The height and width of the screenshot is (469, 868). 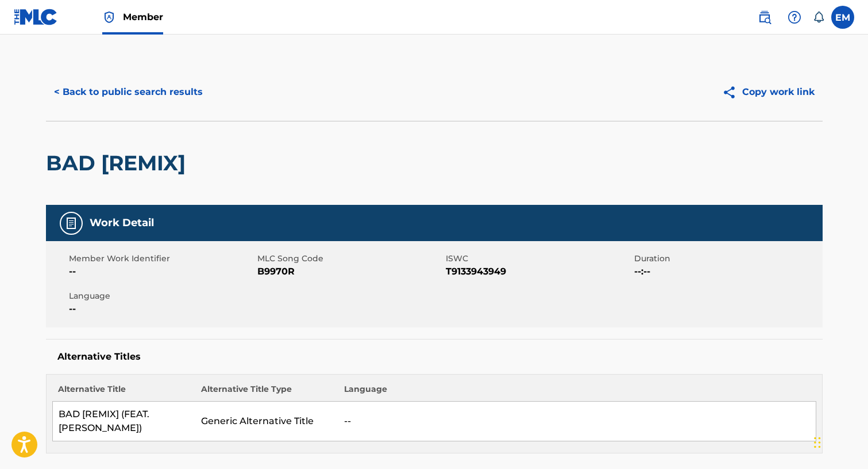 I want to click on img: Top Rightsholder, so click(x=109, y=18).